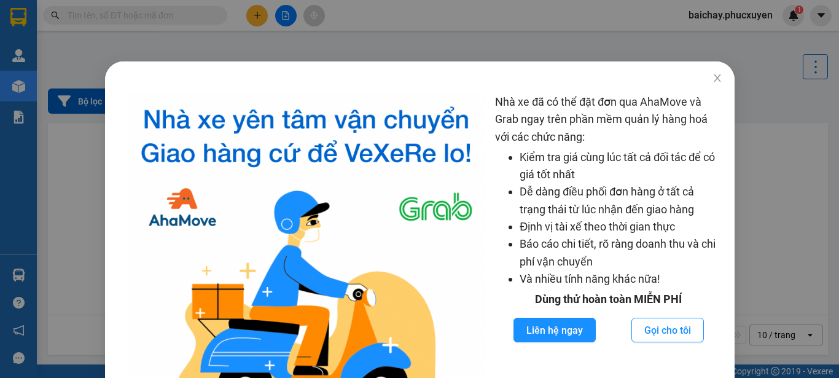 This screenshot has width=839, height=378. What do you see at coordinates (717, 78) in the screenshot?
I see `span: close` at bounding box center [717, 78].